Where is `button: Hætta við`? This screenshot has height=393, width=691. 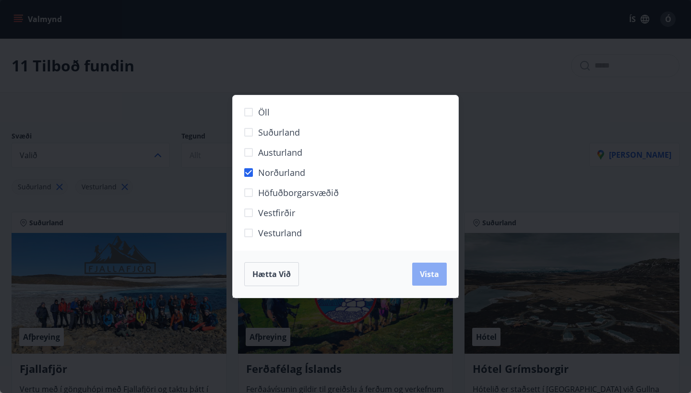 button: Hætta við is located at coordinates (271, 274).